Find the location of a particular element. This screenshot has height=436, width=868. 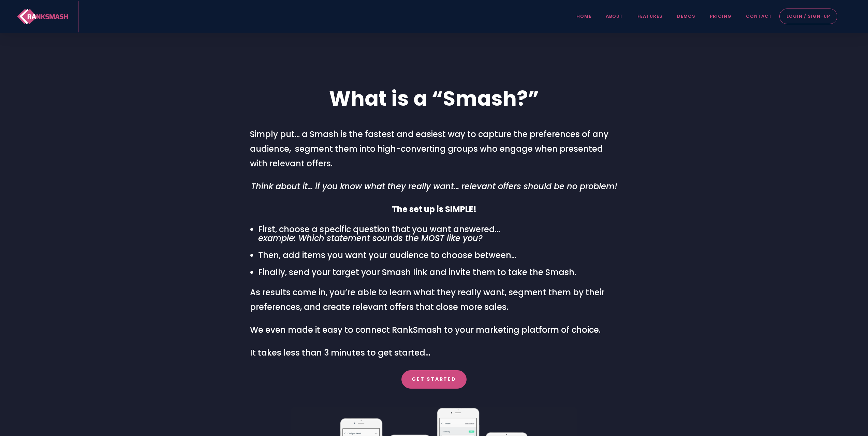

span: Simply put… a Smash is the fastest and easiest way to capture the preferences of any audience, se... is located at coordinates (429, 148).